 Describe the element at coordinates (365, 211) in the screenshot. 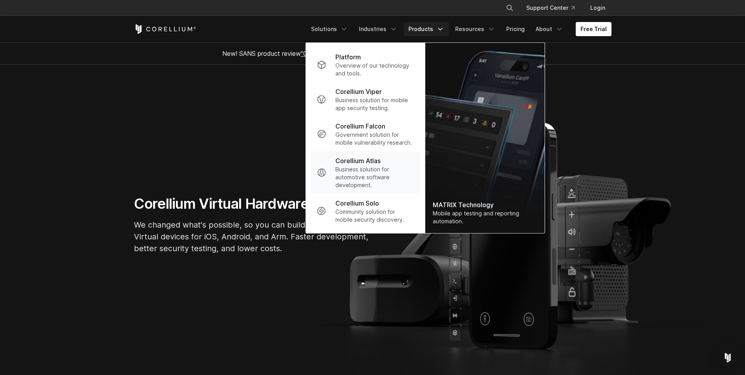

I see `a: Corellium Solo Community solution for mobile security discovery.` at that location.